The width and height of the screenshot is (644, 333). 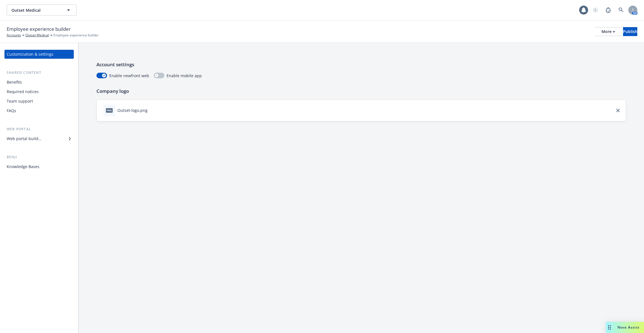 What do you see at coordinates (625, 328) in the screenshot?
I see `button: Nova Assist` at bounding box center [625, 328].